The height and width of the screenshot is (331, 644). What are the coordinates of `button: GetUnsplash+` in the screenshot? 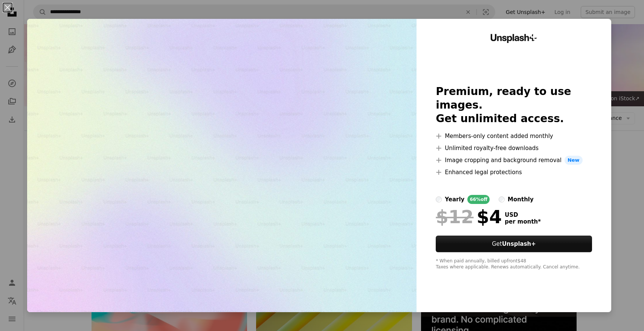 It's located at (514, 244).